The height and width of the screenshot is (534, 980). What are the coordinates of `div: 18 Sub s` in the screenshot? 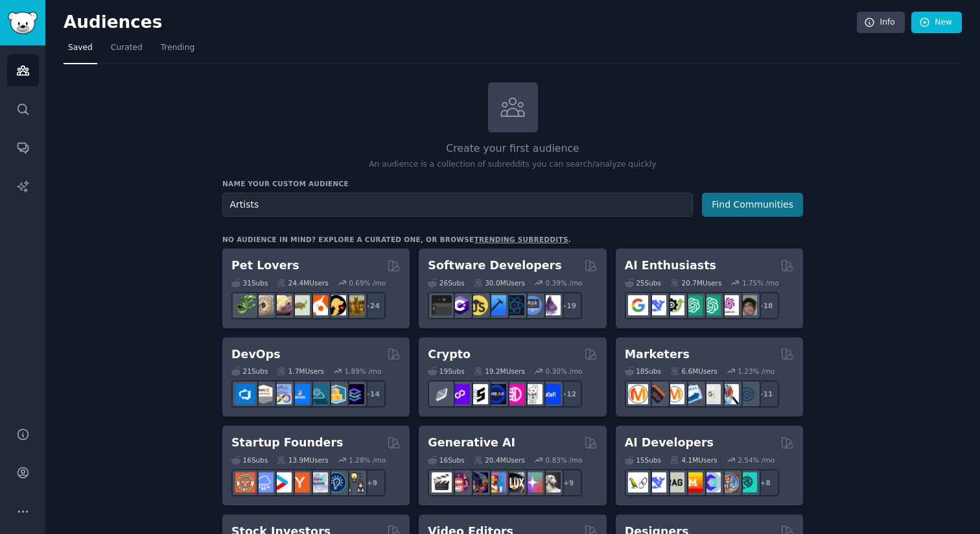 It's located at (643, 371).